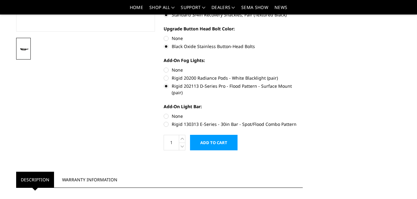 The image size is (417, 199). Describe the element at coordinates (233, 60) in the screenshot. I see `label: Add-On Fog Lights:` at that location.